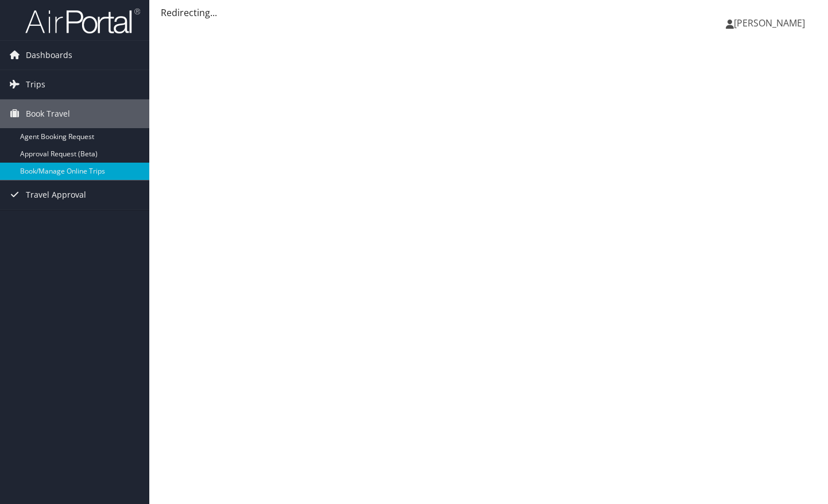  Describe the element at coordinates (489, 13) in the screenshot. I see `div: Redirecting...` at that location.